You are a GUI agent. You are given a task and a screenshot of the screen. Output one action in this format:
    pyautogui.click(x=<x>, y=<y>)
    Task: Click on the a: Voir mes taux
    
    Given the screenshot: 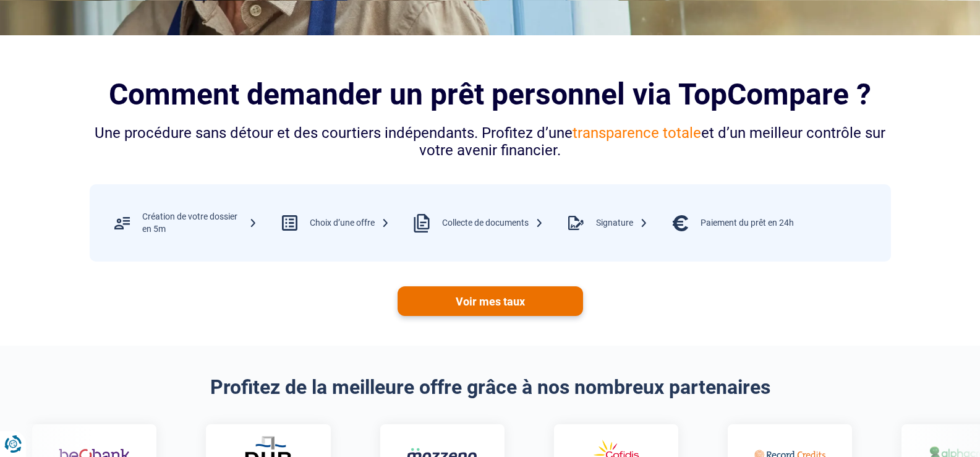 What is the action you would take?
    pyautogui.click(x=491, y=301)
    